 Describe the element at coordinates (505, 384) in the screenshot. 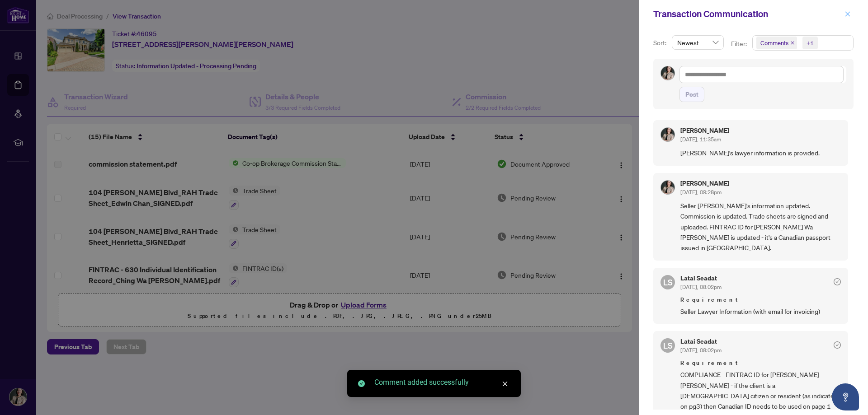

I see `a: Close` at that location.